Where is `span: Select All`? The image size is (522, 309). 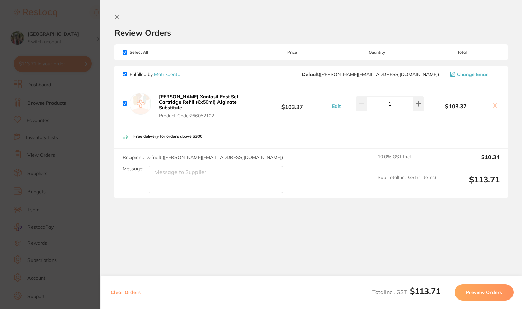 span: Select All is located at coordinates (157, 52).